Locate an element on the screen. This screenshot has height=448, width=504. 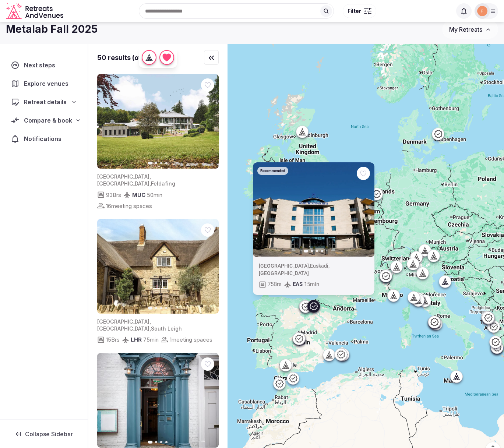
div: Recommended is located at coordinates (272, 171).